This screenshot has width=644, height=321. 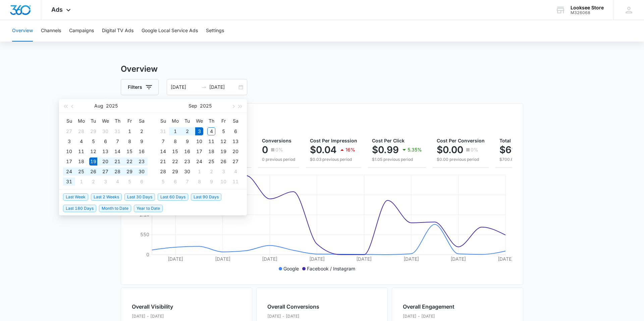 What do you see at coordinates (141, 152) in the screenshot?
I see `td: 2025-08-16` at bounding box center [141, 152].